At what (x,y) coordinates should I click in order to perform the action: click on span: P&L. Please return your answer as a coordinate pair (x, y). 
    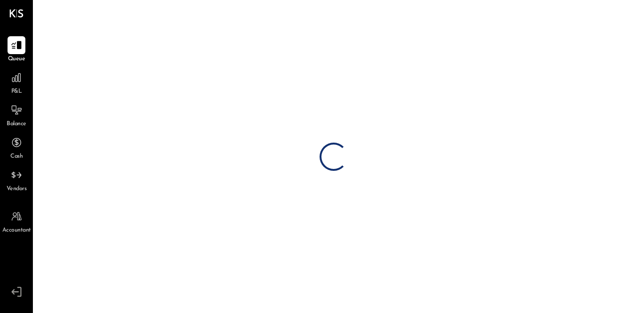
    Looking at the image, I should click on (16, 92).